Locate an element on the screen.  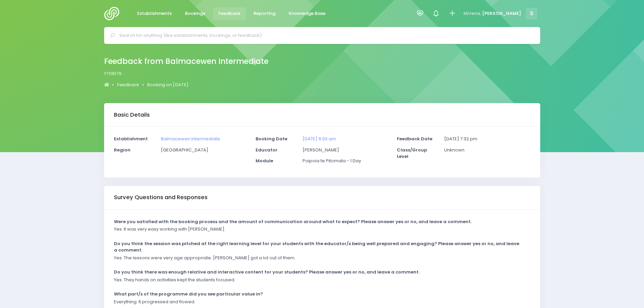
strong: Region is located at coordinates (122, 150).